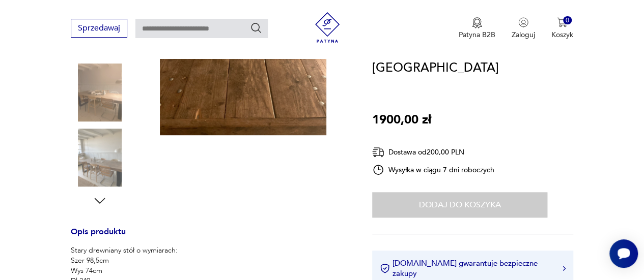 The height and width of the screenshot is (280, 644). I want to click on div: 0, so click(567, 20).